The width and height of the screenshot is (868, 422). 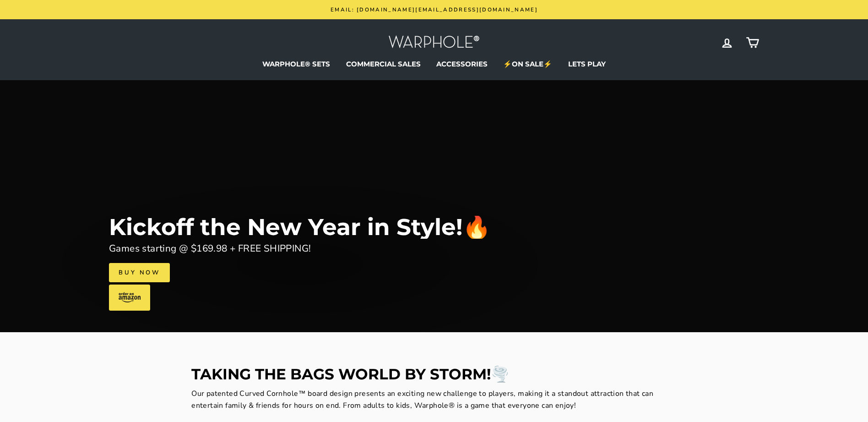 What do you see at coordinates (434, 43) in the screenshot?
I see `img: Warphole` at bounding box center [434, 43].